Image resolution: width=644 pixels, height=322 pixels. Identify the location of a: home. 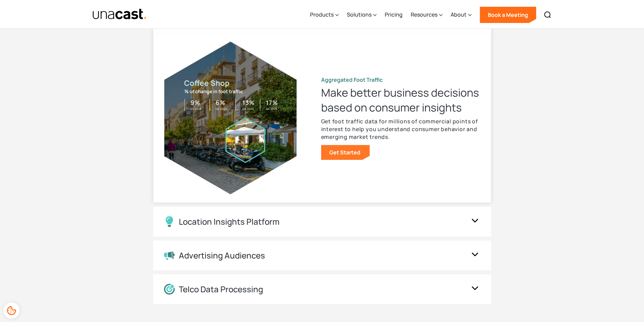
(120, 14).